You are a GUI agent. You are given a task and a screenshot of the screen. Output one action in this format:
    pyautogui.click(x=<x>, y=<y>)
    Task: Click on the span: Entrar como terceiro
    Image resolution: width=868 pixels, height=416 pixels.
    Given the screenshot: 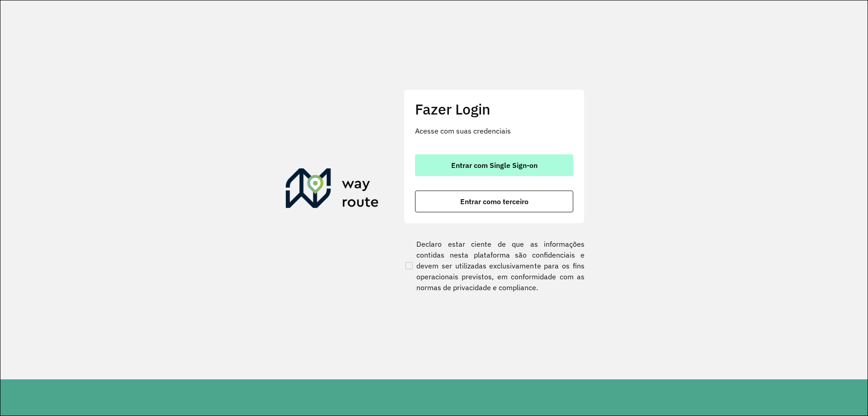 What is the action you would take?
    pyautogui.click(x=494, y=202)
    